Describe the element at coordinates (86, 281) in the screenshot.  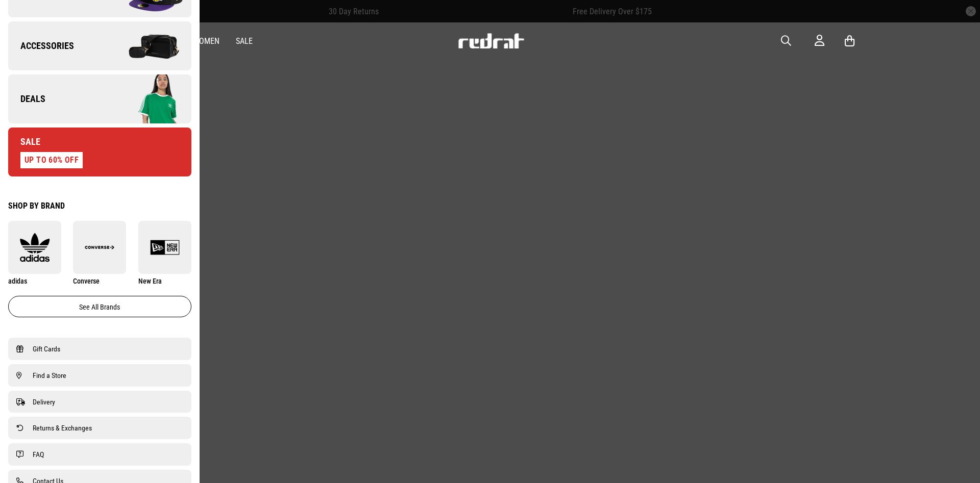
I see `span: Converse` at that location.